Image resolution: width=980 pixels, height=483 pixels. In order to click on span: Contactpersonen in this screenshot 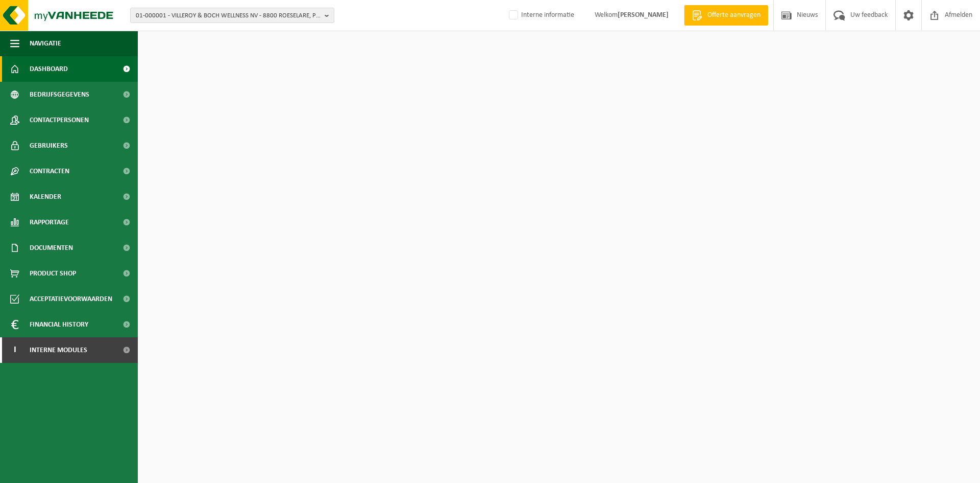, I will do `click(59, 120)`.